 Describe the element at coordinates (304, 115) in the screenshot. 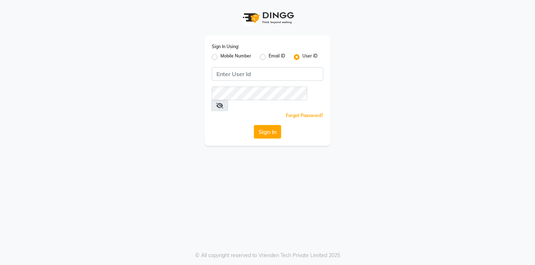

I see `a: Forgot Password?` at that location.